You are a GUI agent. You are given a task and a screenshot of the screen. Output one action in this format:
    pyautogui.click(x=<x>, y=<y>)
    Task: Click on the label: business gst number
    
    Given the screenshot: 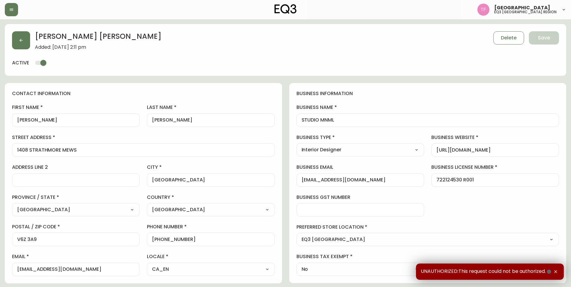 What is the action you would take?
    pyautogui.click(x=360, y=197)
    